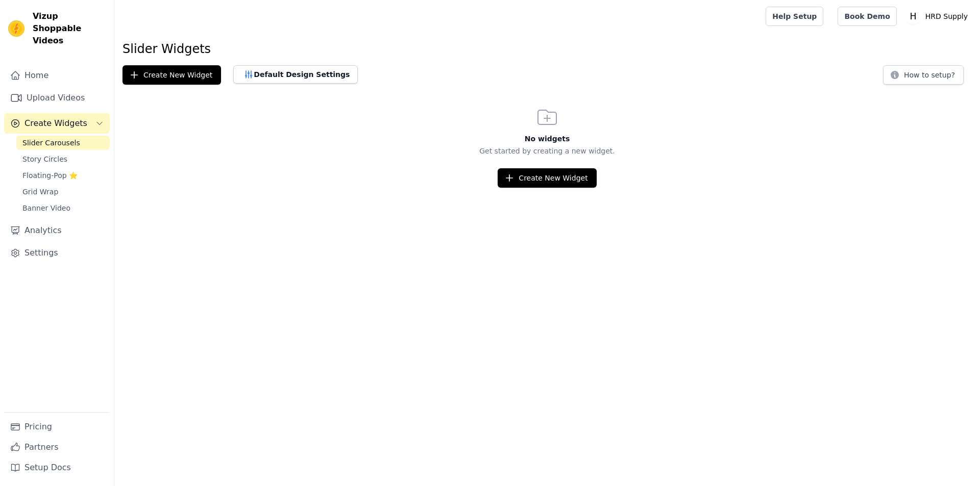 The width and height of the screenshot is (980, 486). Describe the element at coordinates (57, 426) in the screenshot. I see `a: Pricing` at that location.